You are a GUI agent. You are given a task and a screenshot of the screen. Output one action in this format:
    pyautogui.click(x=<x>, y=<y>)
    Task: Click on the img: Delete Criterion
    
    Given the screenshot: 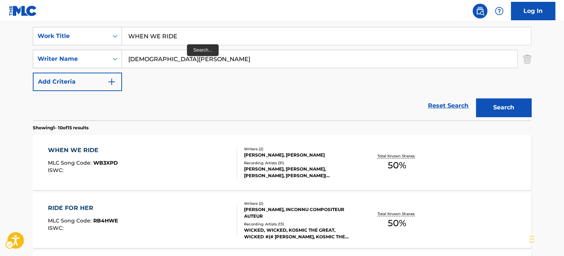 What is the action you would take?
    pyautogui.click(x=527, y=59)
    